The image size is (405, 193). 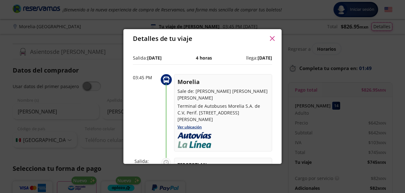 I want to click on img: Logo_Autovias_LaLinea_VERT.png, so click(x=194, y=140).